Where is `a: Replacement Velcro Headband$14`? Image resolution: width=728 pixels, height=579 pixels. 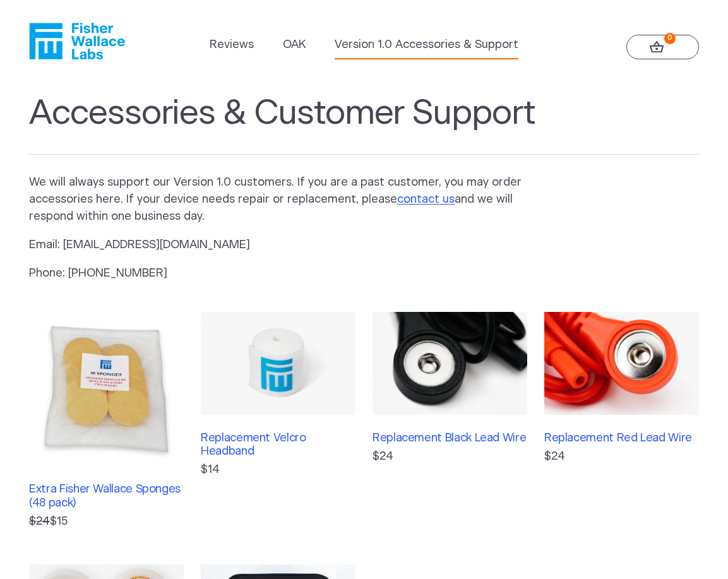
a: Replacement Velcro Headband$14 is located at coordinates (278, 421).